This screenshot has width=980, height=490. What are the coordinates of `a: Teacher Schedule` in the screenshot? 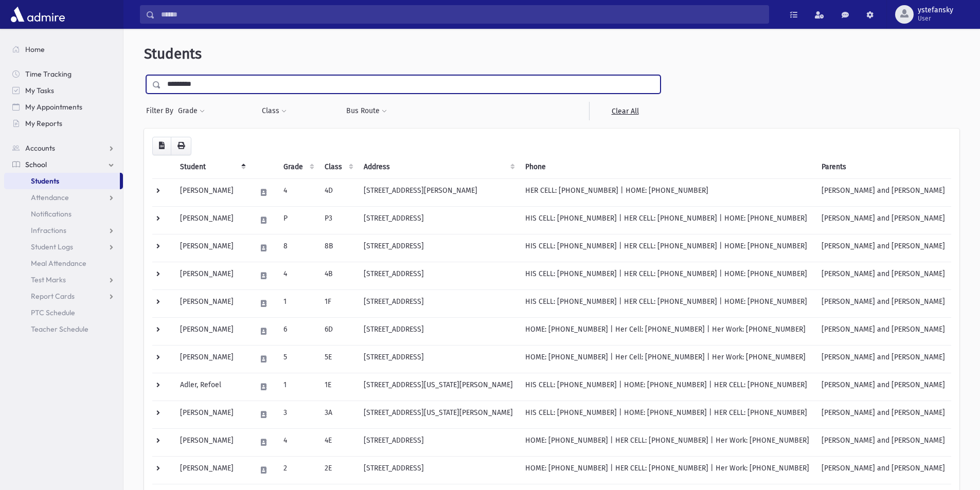 It's located at (63, 329).